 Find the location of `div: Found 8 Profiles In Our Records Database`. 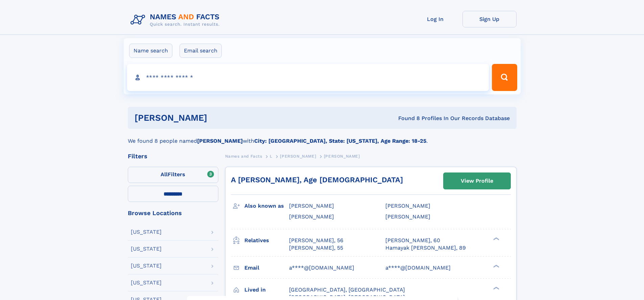

div: Found 8 Profiles In Our Records Database is located at coordinates (406, 118).